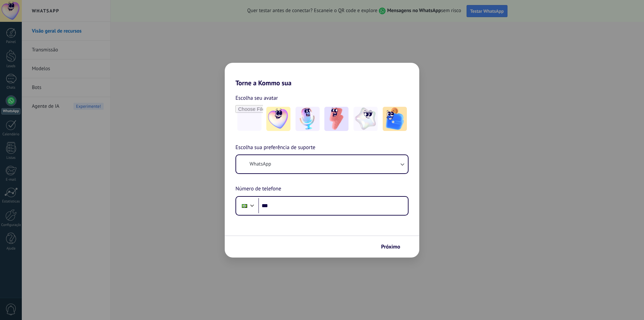 The width and height of the screenshot is (644, 320). I want to click on button: WhatsApp, so click(322, 164).